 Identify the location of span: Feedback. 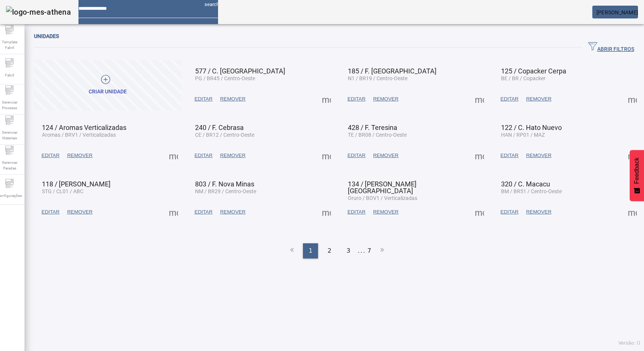
(637, 171).